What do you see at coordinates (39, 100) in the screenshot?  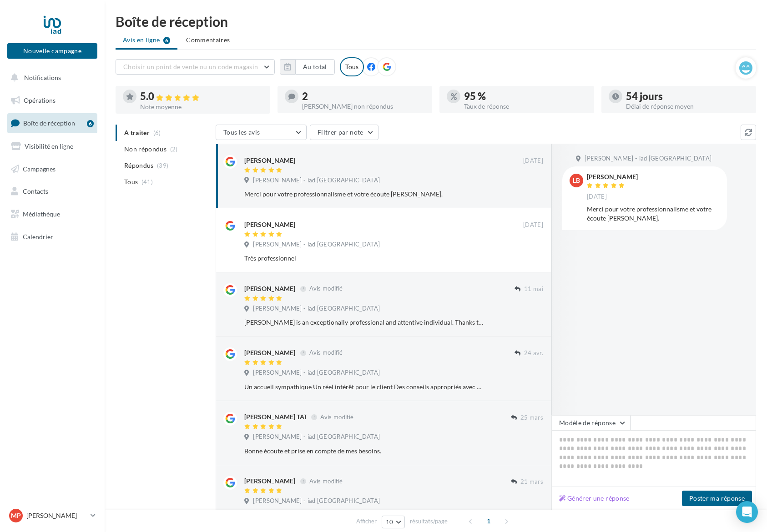 I see `span: Opérations` at bounding box center [39, 100].